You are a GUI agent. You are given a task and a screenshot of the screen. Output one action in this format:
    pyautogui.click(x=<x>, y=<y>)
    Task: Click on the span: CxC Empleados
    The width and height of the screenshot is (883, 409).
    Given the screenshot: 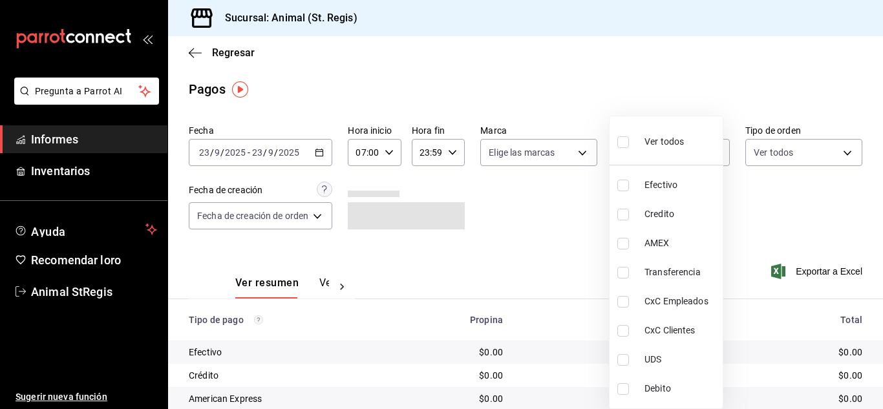 What is the action you would take?
    pyautogui.click(x=681, y=301)
    